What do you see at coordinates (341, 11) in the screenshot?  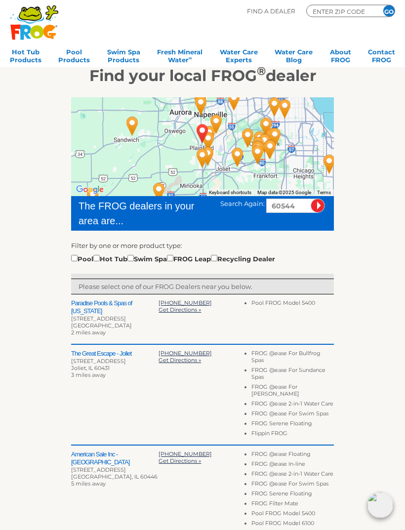 I see `input: Zip Code Form` at bounding box center [341, 11].